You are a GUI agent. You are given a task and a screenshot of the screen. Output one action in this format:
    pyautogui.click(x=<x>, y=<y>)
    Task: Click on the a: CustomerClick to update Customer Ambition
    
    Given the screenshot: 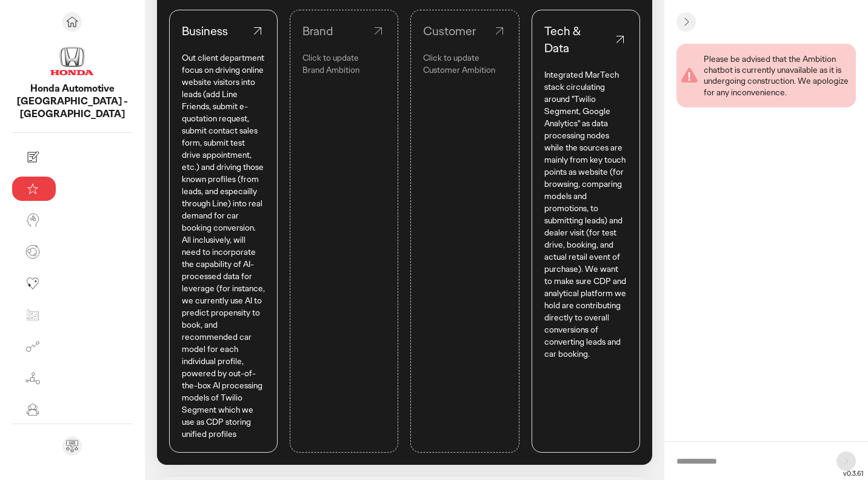 What is the action you would take?
    pyautogui.click(x=464, y=231)
    